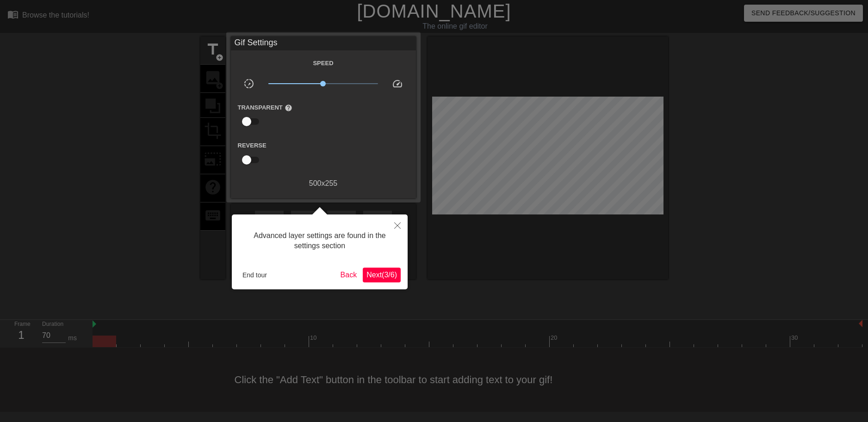 The height and width of the screenshot is (422, 868). Describe the element at coordinates (255, 275) in the screenshot. I see `button: End tour` at that location.